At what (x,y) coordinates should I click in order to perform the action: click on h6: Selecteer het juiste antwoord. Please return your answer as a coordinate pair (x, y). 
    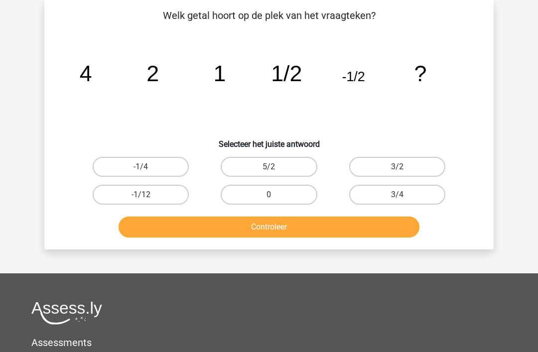
    Looking at the image, I should click on (269, 140).